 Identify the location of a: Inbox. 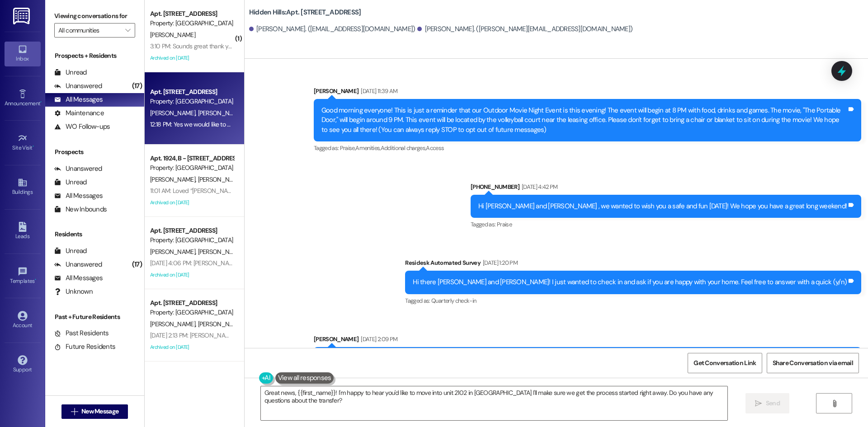
(22, 54).